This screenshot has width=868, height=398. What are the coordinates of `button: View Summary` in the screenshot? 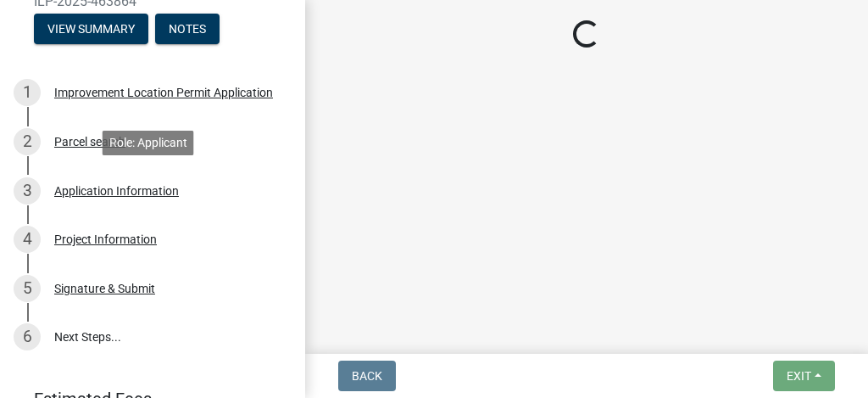 It's located at (91, 29).